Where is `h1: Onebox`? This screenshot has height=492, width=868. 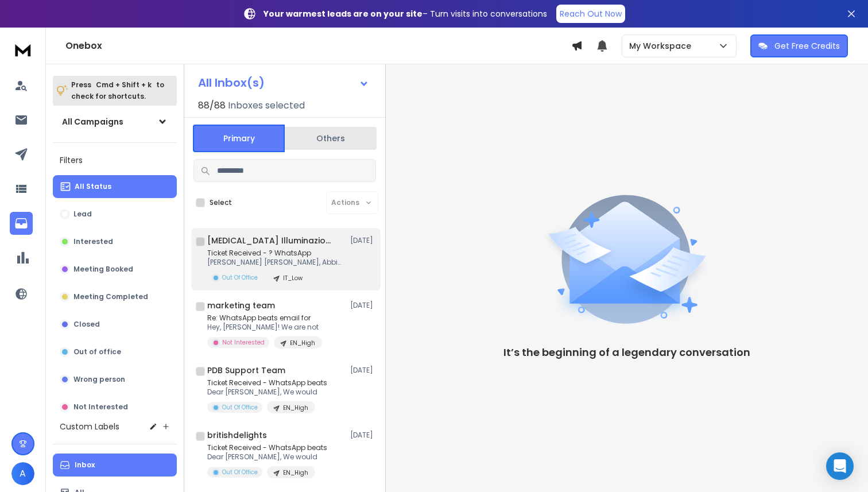 h1: Onebox is located at coordinates (318, 46).